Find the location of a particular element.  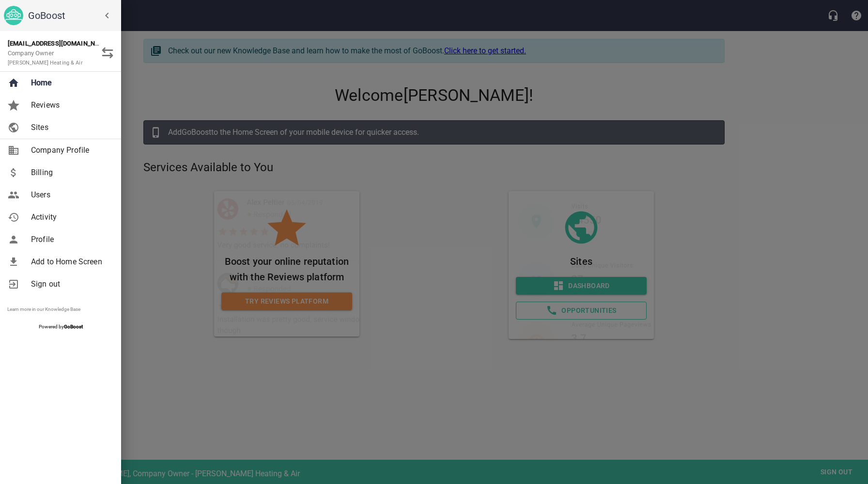

span: Home is located at coordinates (70, 83).